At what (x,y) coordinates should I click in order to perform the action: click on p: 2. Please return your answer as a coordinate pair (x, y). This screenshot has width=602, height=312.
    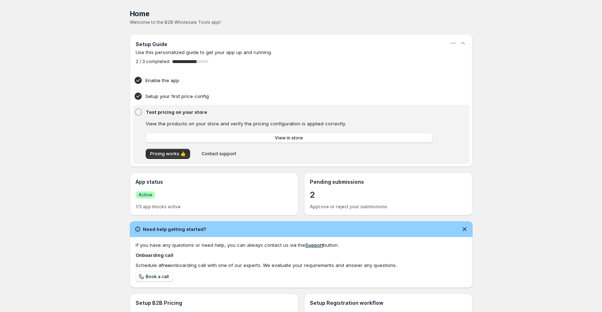
    Looking at the image, I should click on (312, 195).